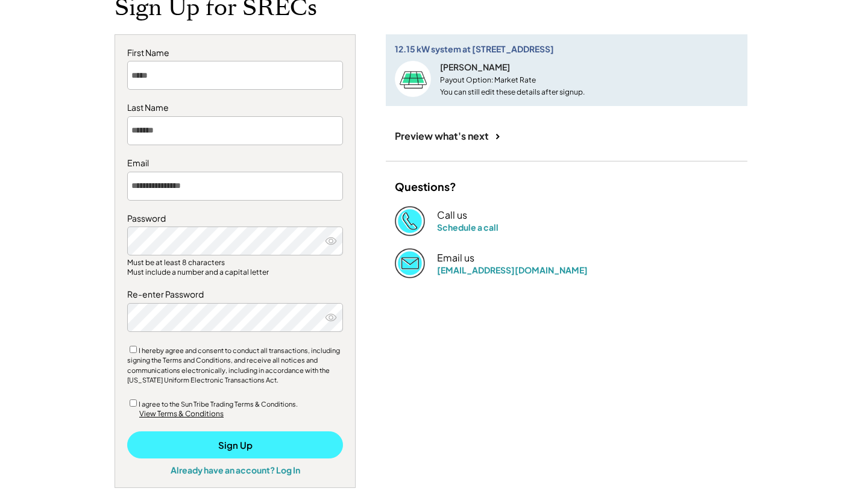 The width and height of the screenshot is (868, 494). What do you see at coordinates (468, 227) in the screenshot?
I see `a: Schedule a call` at bounding box center [468, 227].